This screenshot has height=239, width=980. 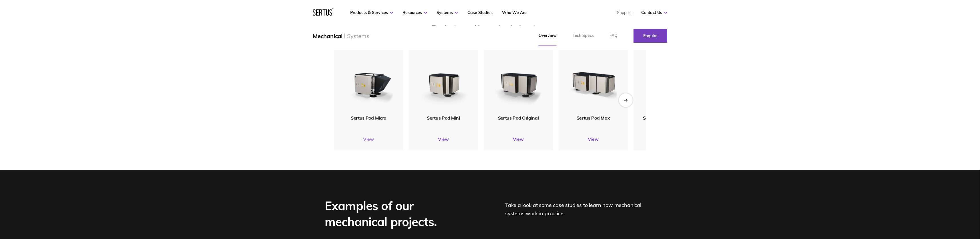 What do you see at coordinates (369, 118) in the screenshot?
I see `span: Sertus Pod Micro` at bounding box center [369, 118].